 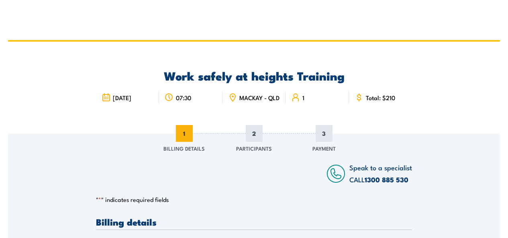 What do you see at coordinates (254, 222) in the screenshot?
I see `h3: Billing details` at bounding box center [254, 222].